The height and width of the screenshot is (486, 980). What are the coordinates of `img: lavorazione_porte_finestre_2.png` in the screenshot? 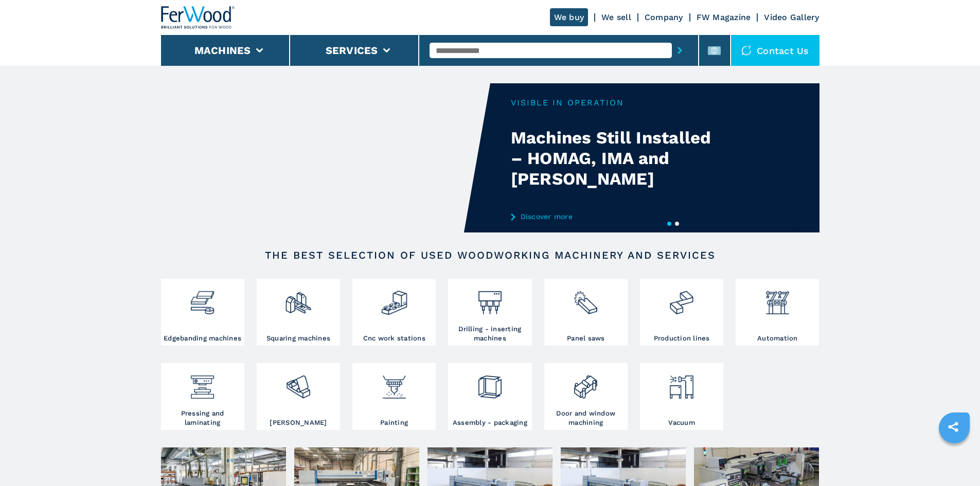 It's located at (586, 383).